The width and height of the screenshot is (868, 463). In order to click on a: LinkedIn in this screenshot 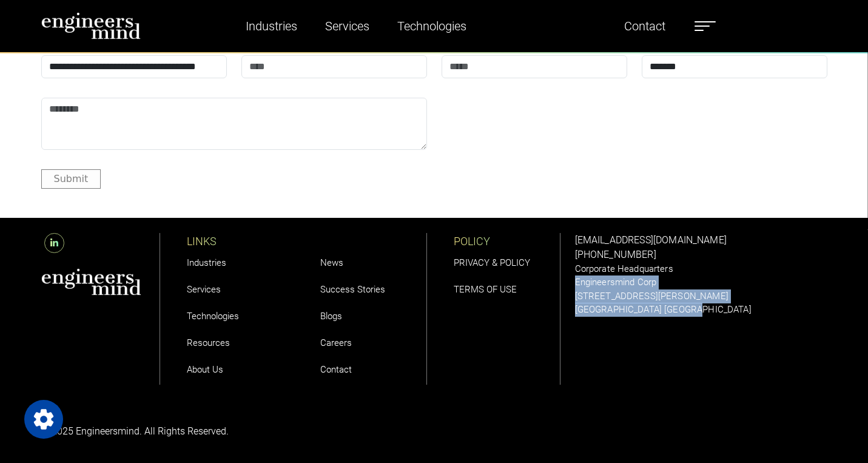, I will do `click(54, 243)`.